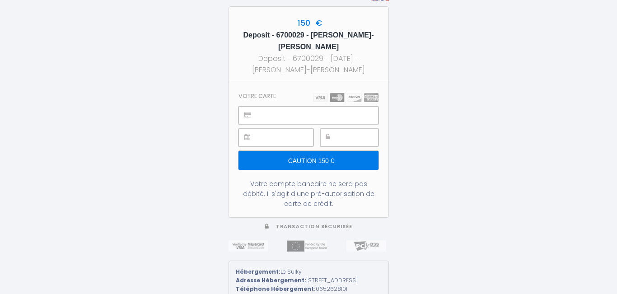 The image size is (617, 294). Describe the element at coordinates (346, 98) in the screenshot. I see `img: carts.png` at that location.